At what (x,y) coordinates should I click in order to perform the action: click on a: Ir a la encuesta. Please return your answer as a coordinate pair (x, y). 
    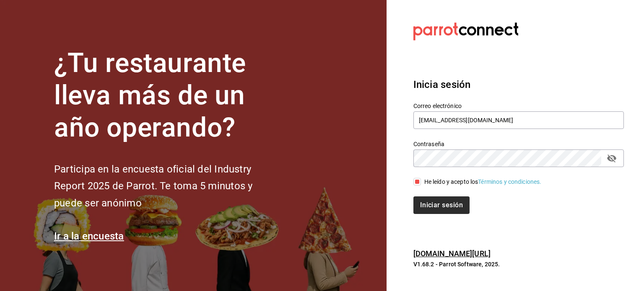
    Looking at the image, I should click on (89, 236).